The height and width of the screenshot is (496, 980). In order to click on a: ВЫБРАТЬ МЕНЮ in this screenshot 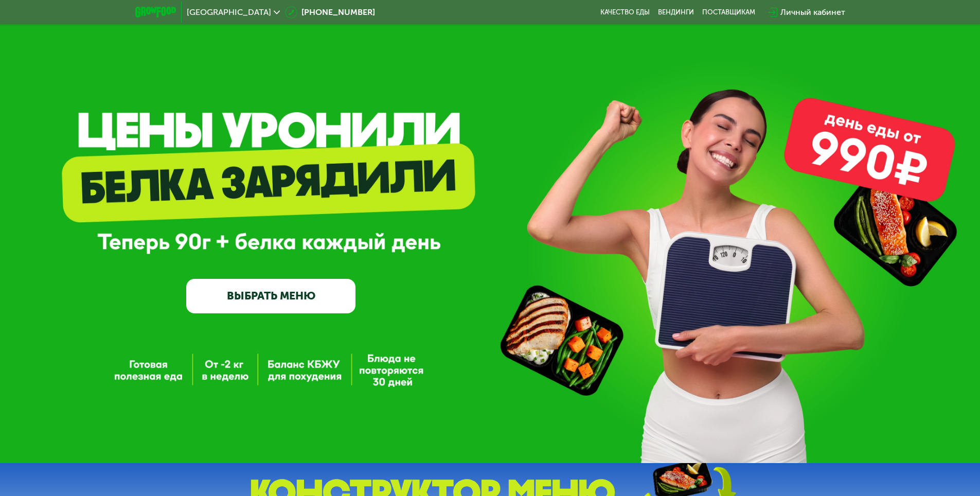, I will do `click(271, 296)`.